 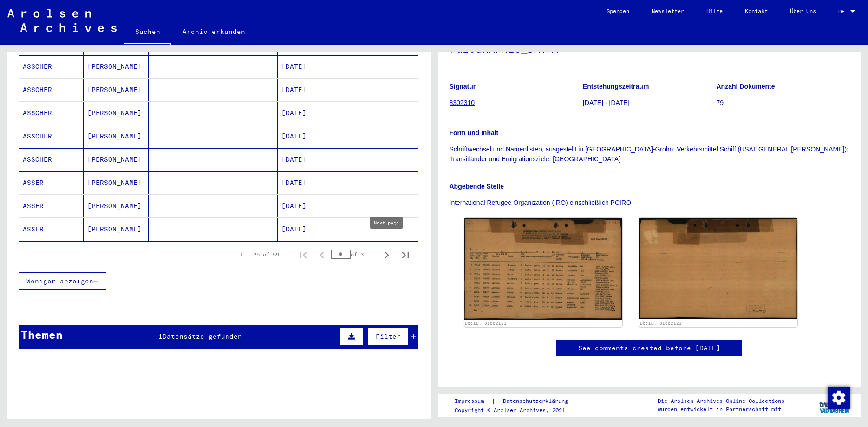 I want to click on div: Zustimmung ändern, so click(x=838, y=397).